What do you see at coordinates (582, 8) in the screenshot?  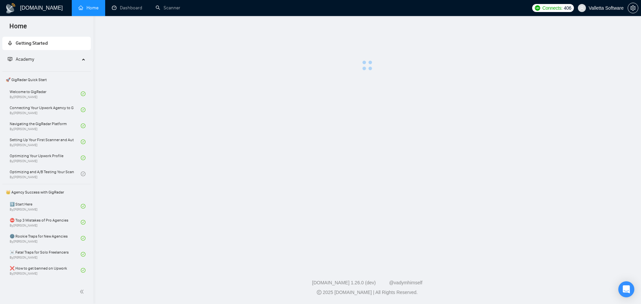 I see `span: user` at bounding box center [582, 8].